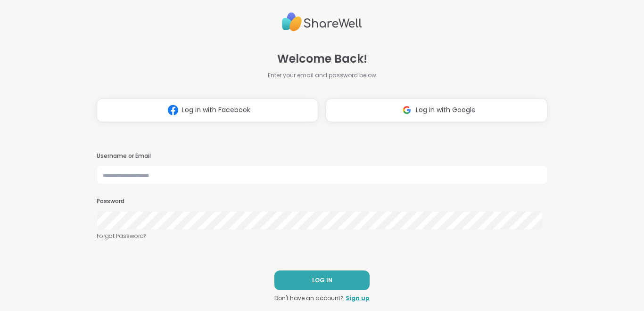  What do you see at coordinates (322, 201) in the screenshot?
I see `h3: Password` at bounding box center [322, 201].